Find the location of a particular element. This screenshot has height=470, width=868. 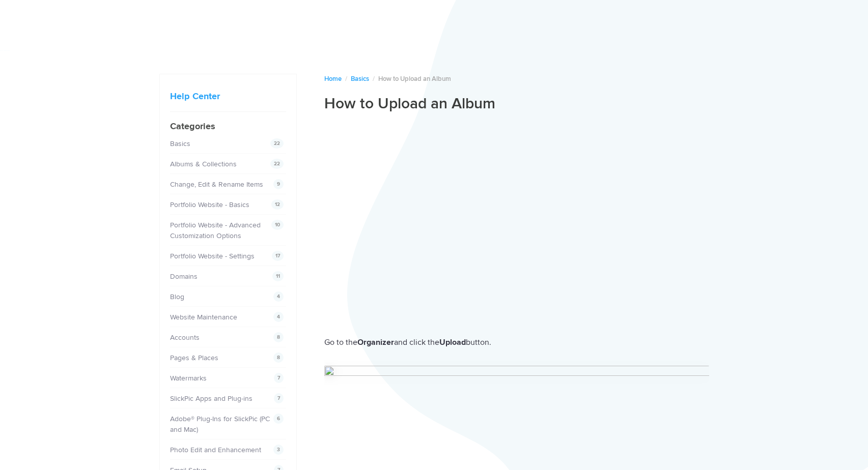

a: Pages & Places is located at coordinates (194, 358).